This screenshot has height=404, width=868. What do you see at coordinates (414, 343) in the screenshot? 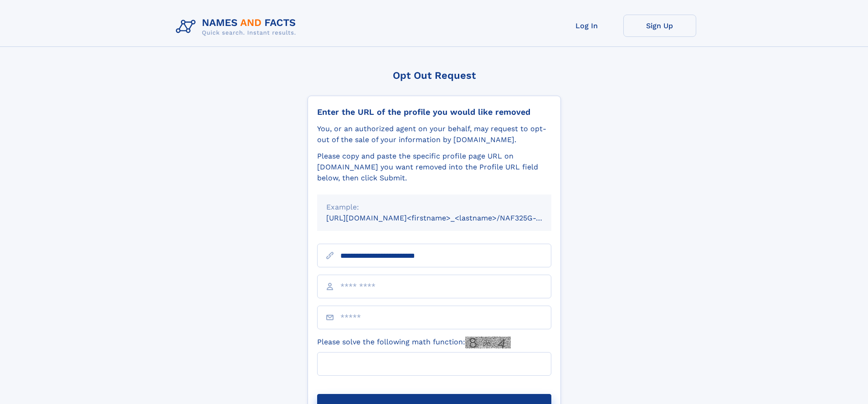
I see `label: Please solve the following math function:` at bounding box center [414, 343].